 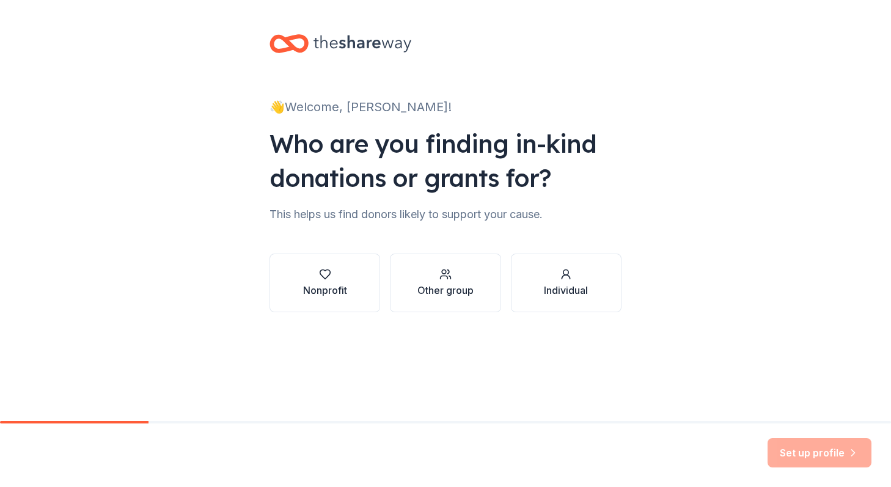 What do you see at coordinates (446, 290) in the screenshot?
I see `div: Other group` at bounding box center [446, 290].